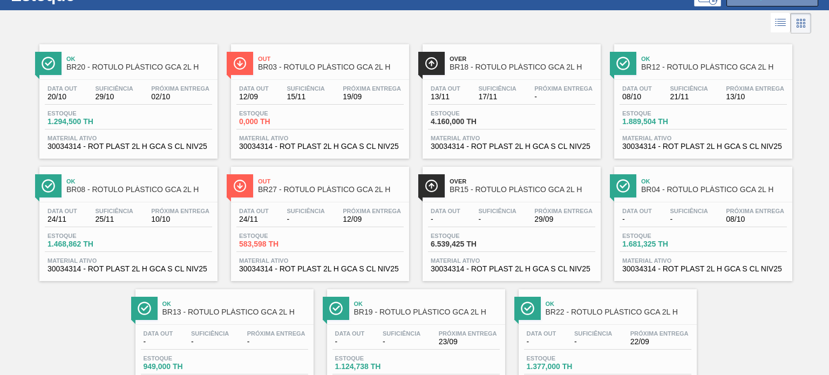 The width and height of the screenshot is (829, 375). Describe the element at coordinates (701, 97) in the screenshot. I see `a: ÍconeOkBR12 - RÓTULO PLÁSTICO GCA 2L HData out08/10Suficiência21/11Próxima Entrega13/10Estoque1.8...` at that location.